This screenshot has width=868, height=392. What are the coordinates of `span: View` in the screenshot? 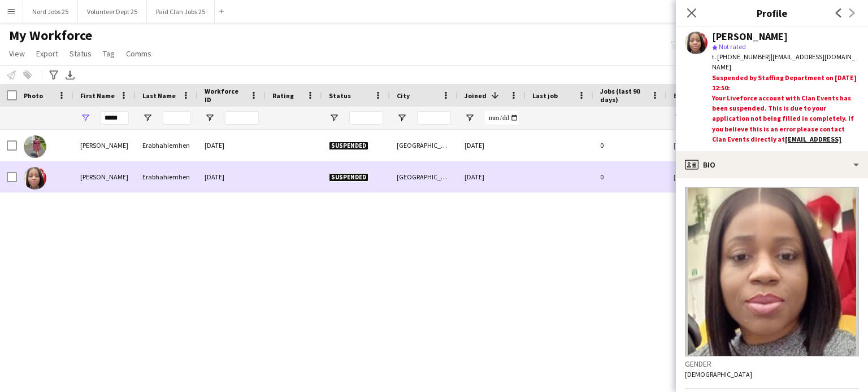 It's located at (17, 53).